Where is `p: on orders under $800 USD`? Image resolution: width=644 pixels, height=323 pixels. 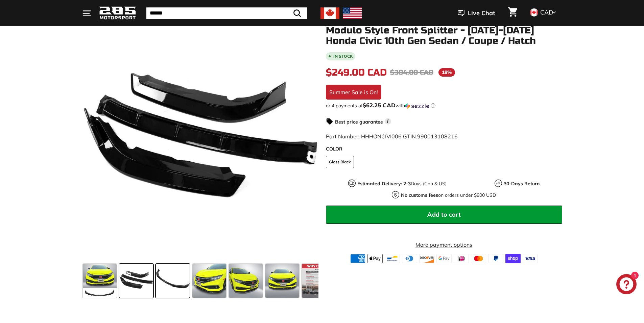 p: on orders under $800 USD is located at coordinates (449, 195).